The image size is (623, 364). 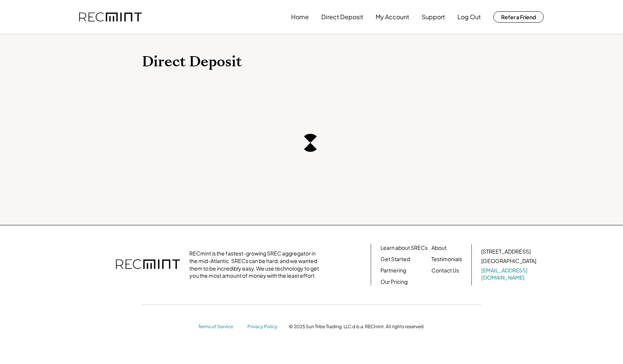 I want to click on a: Privacy Policy, so click(x=265, y=327).